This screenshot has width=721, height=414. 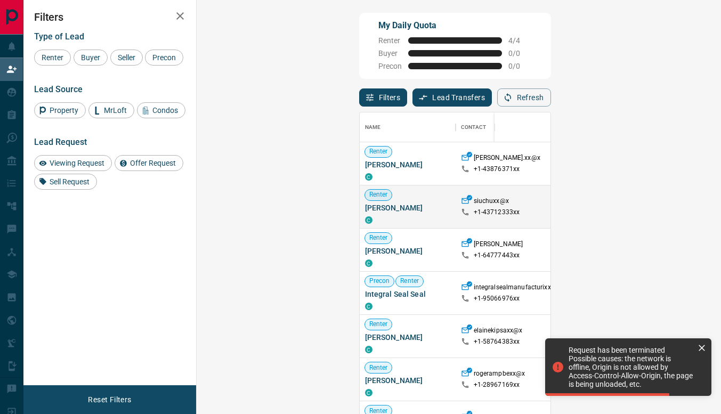 What do you see at coordinates (73, 163) in the screenshot?
I see `div: Viewing Request` at bounding box center [73, 163].